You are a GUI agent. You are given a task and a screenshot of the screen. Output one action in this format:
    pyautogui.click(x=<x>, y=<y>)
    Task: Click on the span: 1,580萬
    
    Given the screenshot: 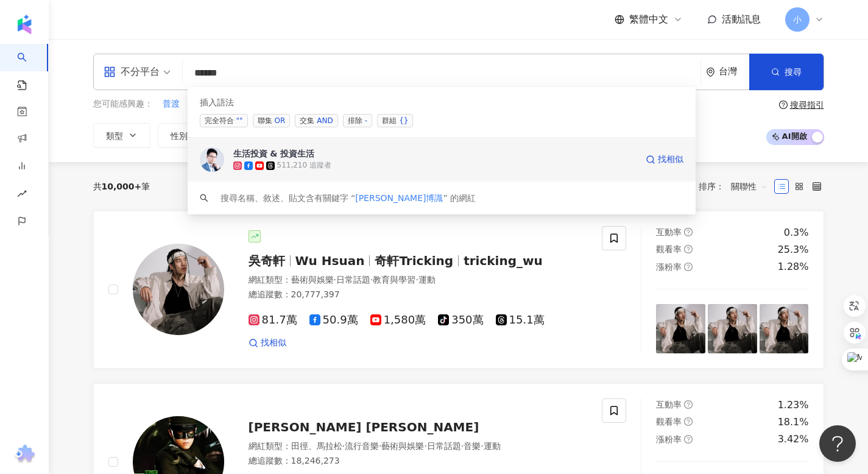 What is the action you would take?
    pyautogui.click(x=399, y=320)
    